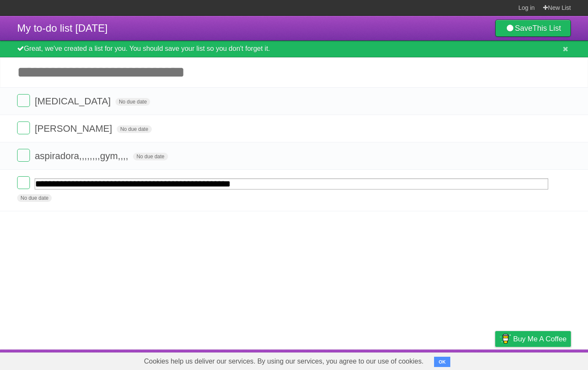  What do you see at coordinates (546, 28) in the screenshot?
I see `b: This List` at bounding box center [546, 28].